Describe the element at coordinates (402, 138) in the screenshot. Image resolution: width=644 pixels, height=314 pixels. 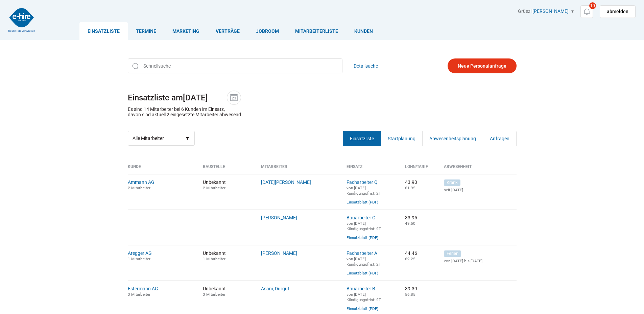
I see `a: Startplanung` at that location.